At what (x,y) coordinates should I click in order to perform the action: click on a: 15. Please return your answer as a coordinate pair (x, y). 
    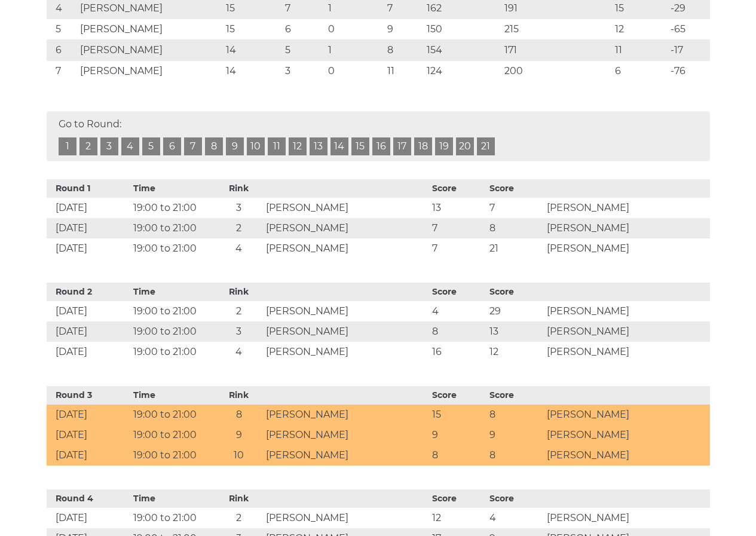
    Looking at the image, I should click on (360, 146).